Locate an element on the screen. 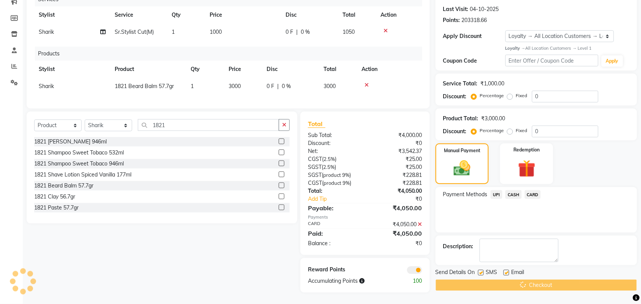 This screenshot has height=304, width=641. div: Product Total: is located at coordinates (461, 119).